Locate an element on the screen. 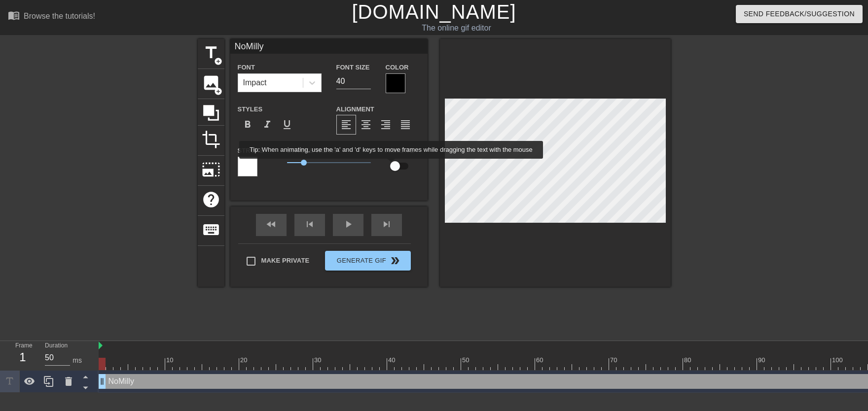 This screenshot has width=868, height=411. span: format_align_right is located at coordinates (385, 125).